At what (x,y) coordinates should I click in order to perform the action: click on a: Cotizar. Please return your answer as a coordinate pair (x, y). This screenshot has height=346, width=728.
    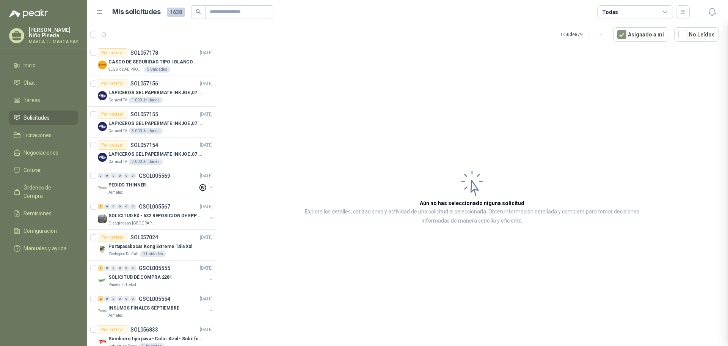
    Looking at the image, I should click on (44, 170).